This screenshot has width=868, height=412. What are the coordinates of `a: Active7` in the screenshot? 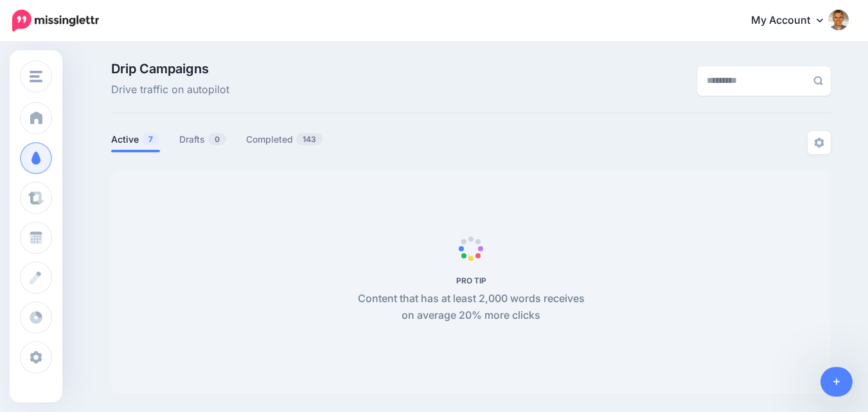 It's located at (136, 140).